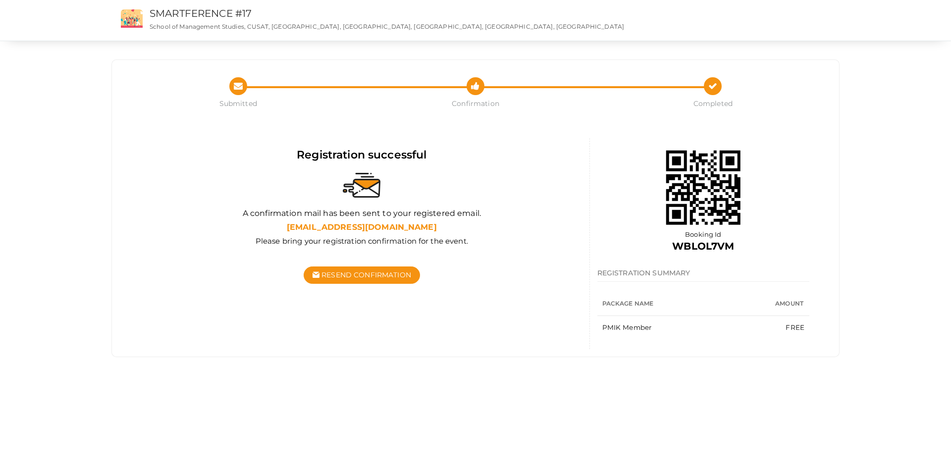 The height and width of the screenshot is (472, 951). What do you see at coordinates (362, 214) in the screenshot?
I see `label: A confirmation mail has been sent to your registered email.` at bounding box center [362, 214].